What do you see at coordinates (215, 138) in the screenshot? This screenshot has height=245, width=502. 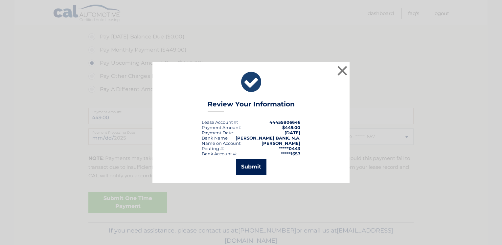 I see `div: Bank Name:` at bounding box center [215, 138].